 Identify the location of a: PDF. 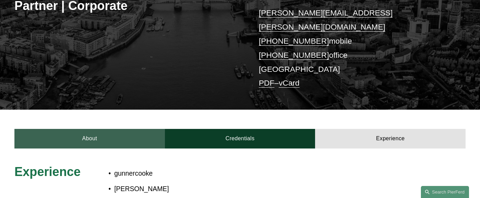
(266, 83).